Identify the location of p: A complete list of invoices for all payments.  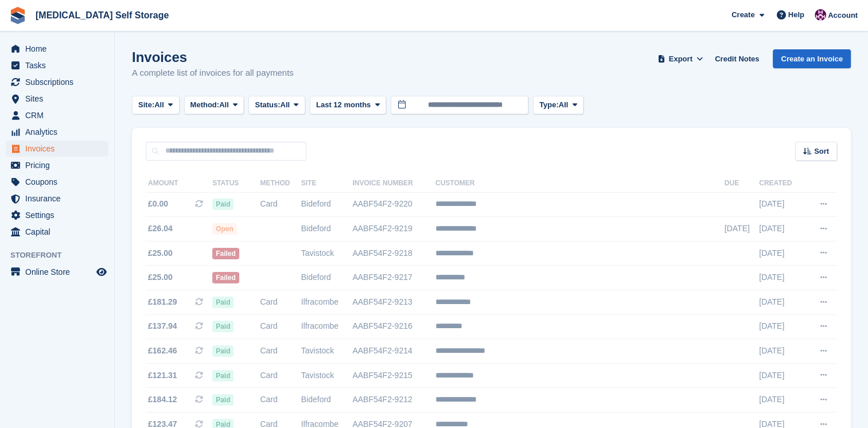
(213, 73).